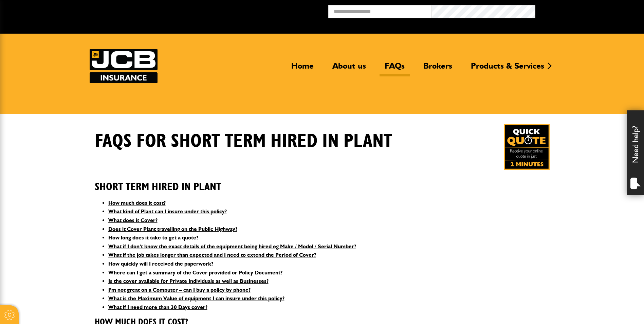  What do you see at coordinates (322, 182) in the screenshot?
I see `h2: Short Term Hired In Plant` at bounding box center [322, 182].